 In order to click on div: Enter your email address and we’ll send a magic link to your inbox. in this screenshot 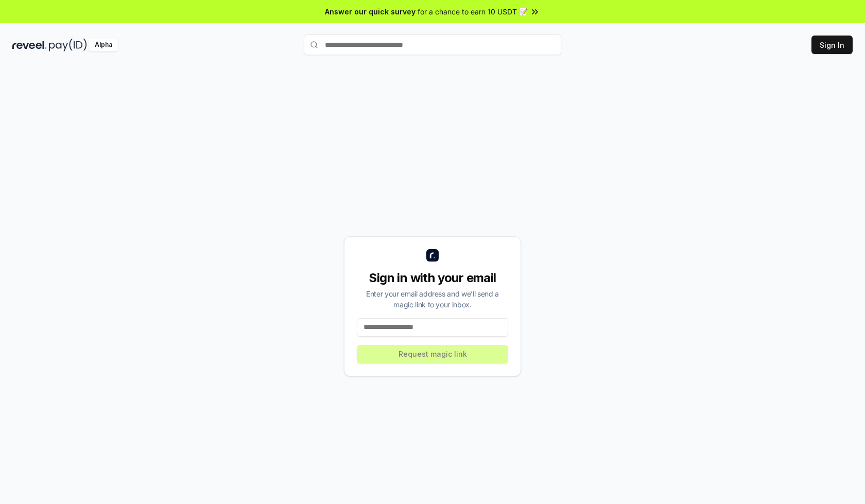, I will do `click(432, 299)`.